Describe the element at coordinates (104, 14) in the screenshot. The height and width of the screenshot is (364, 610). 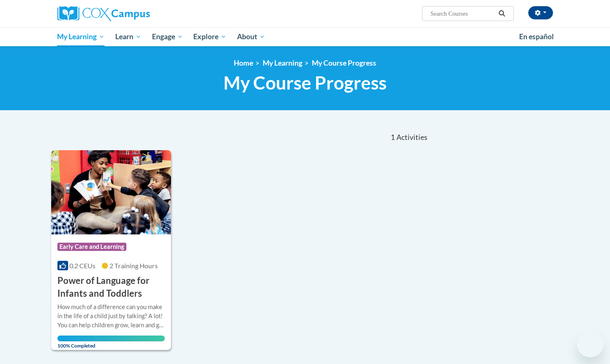
I see `img: Cox Campus` at that location.